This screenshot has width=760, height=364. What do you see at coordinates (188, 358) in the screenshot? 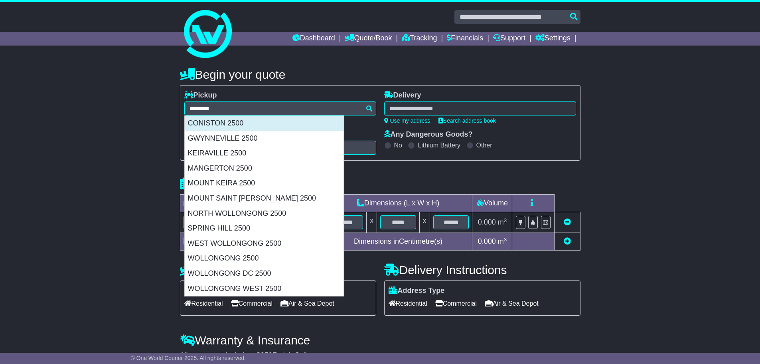
I see `span: © One World Courier 2025. All rights reserved.` at bounding box center [188, 358].